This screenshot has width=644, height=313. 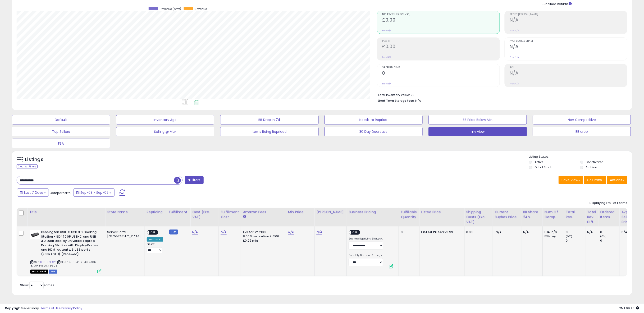 What do you see at coordinates (629, 308) in the screenshot?
I see `span: 2025-09-17 09:43 GMT` at bounding box center [629, 308].